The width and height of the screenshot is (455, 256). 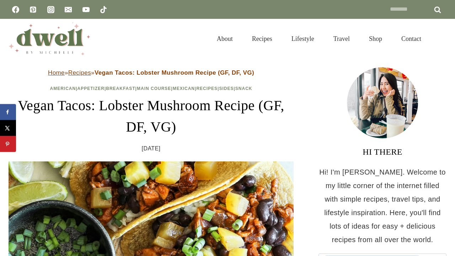 I want to click on a: Lifestyle, so click(x=303, y=39).